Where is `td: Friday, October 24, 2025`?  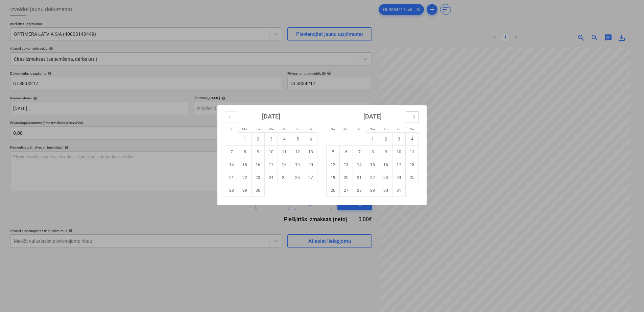 td: Friday, October 24, 2025 is located at coordinates (399, 177).